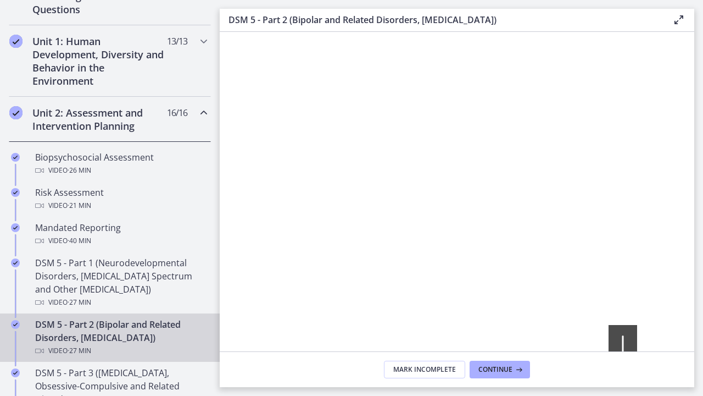 This screenshot has width=703, height=396. What do you see at coordinates (425, 369) in the screenshot?
I see `button: Mark Incomplete` at bounding box center [425, 369].